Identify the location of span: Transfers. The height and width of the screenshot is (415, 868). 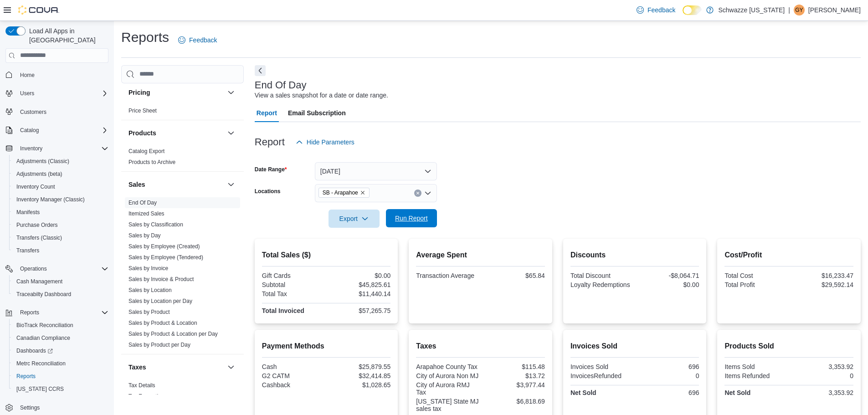
(28, 251).